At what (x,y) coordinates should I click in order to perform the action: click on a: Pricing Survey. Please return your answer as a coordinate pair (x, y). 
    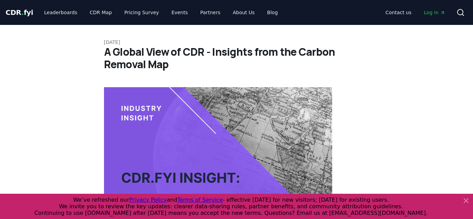
    Looking at the image, I should click on (142, 12).